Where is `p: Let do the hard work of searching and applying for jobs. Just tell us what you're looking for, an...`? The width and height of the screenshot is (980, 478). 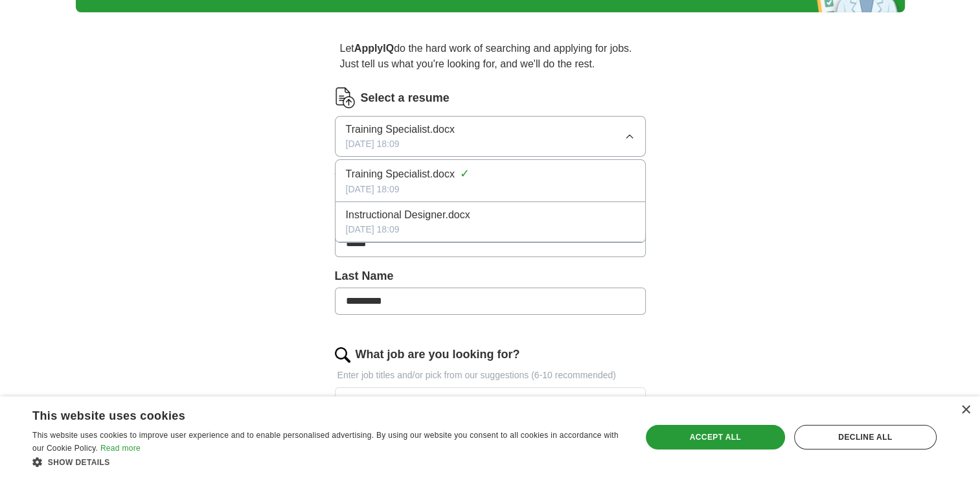
p: Let do the hard work of searching and applying for jobs. Just tell us what you're looking for, an... is located at coordinates (490, 56).